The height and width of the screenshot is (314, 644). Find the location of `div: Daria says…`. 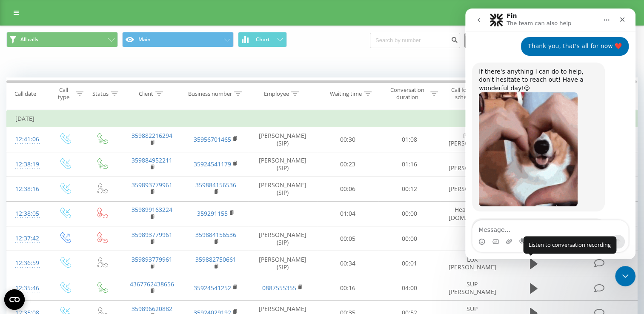

div: Daria says… is located at coordinates (85, 132).